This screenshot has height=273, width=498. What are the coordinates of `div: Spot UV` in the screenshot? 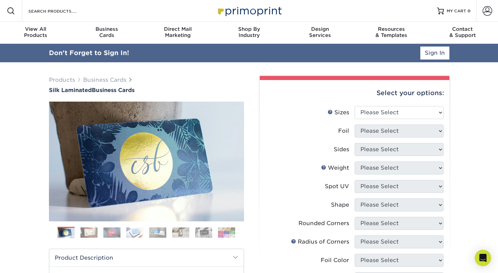 It's located at (337, 187).